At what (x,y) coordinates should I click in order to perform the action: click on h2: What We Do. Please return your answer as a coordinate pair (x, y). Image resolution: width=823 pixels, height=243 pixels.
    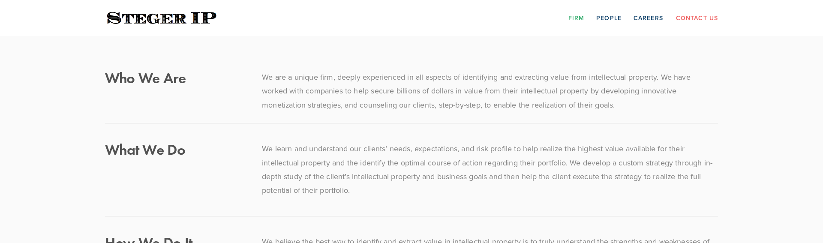
    Looking at the image, I should click on (176, 149).